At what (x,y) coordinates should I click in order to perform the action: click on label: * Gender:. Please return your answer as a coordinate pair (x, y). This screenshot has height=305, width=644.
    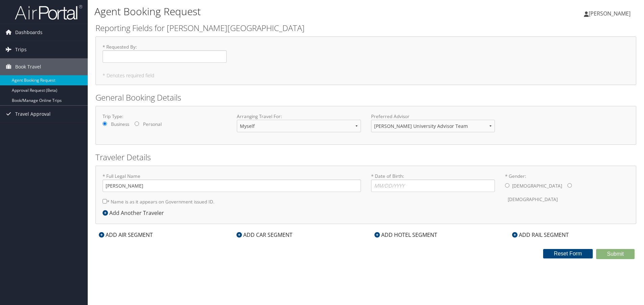
    Looking at the image, I should click on (567, 189).